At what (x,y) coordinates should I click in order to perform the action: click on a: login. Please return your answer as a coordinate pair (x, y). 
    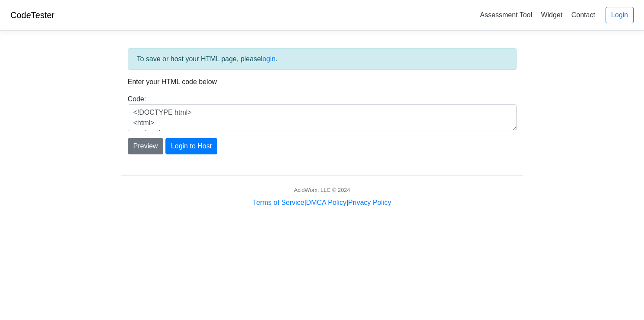
    Looking at the image, I should click on (268, 58).